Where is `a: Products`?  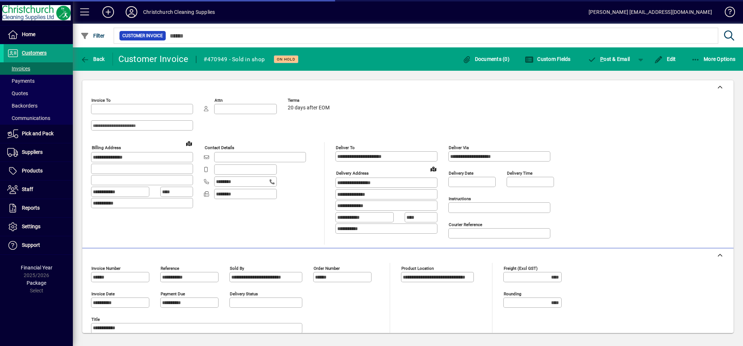
a: Products is located at coordinates (38, 171).